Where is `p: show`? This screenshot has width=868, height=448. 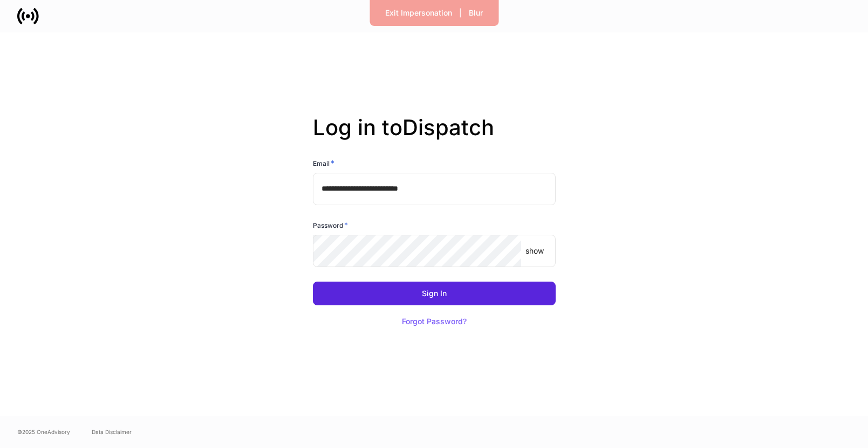 p: show is located at coordinates (534, 251).